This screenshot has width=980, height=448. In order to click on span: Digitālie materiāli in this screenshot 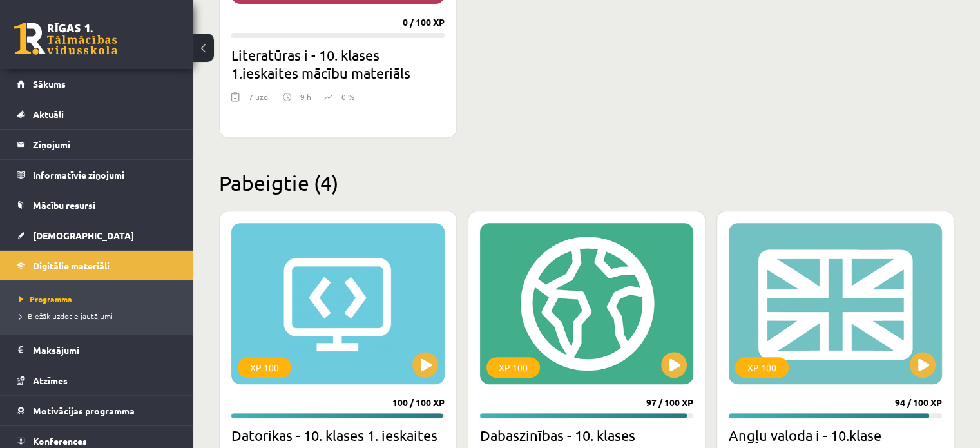, I will do `click(71, 265)`.